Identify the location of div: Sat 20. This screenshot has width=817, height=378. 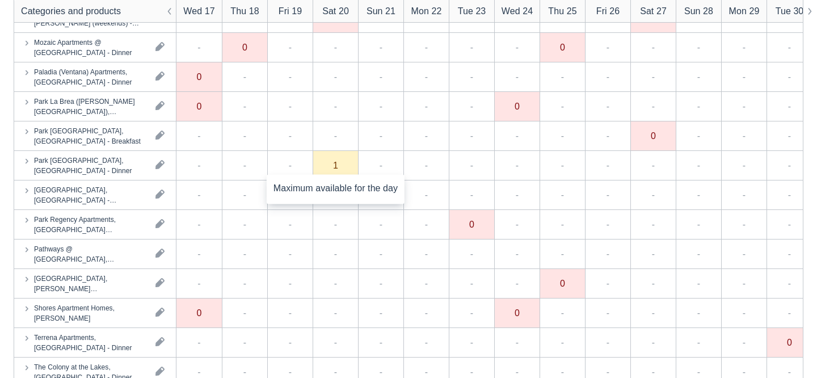
(335, 11).